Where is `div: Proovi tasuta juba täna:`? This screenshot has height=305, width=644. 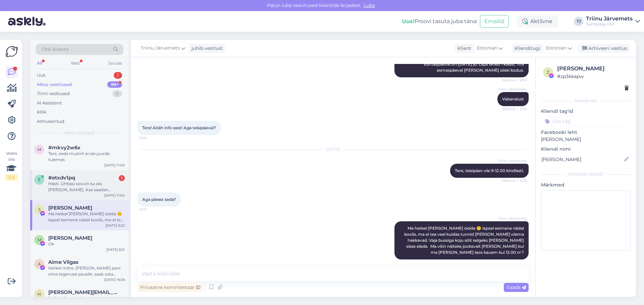
div: Proovi tasuta juba täna: is located at coordinates (439, 21).